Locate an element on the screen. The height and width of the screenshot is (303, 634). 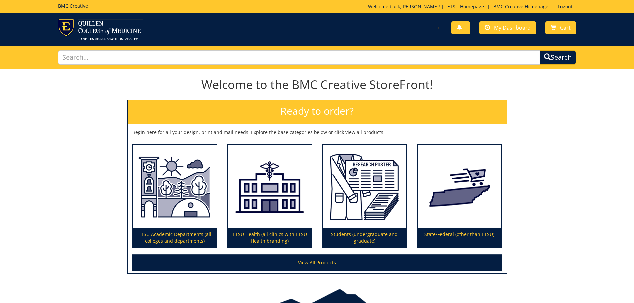
a: View All Products is located at coordinates (317, 263).